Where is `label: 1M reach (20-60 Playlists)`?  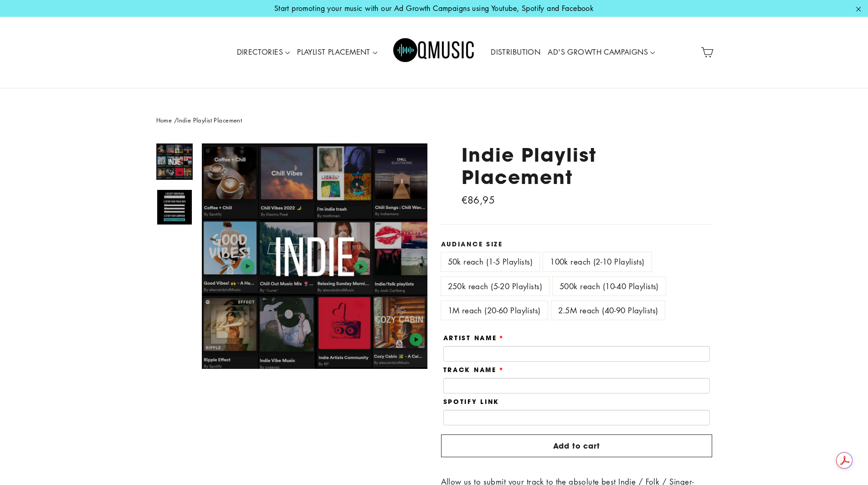
label: 1M reach (20-60 Playlists) is located at coordinates (495, 310).